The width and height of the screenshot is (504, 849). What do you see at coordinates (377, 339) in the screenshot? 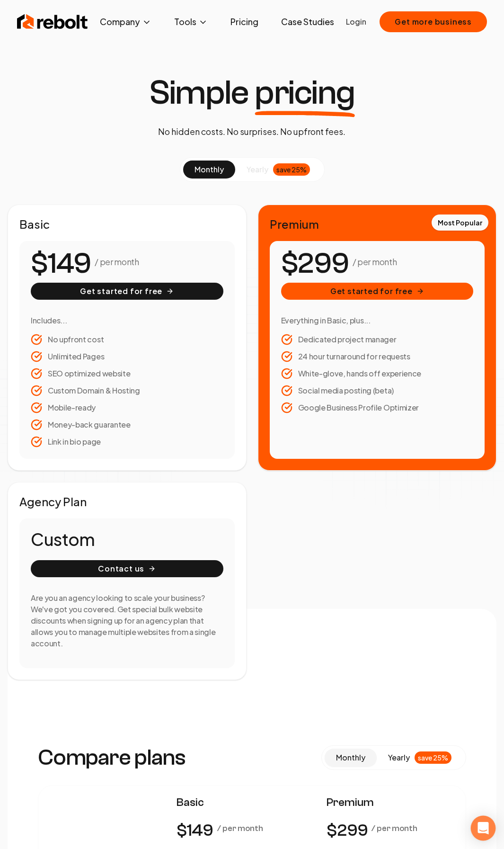
I see `li: Dedicated project manager` at bounding box center [377, 339].